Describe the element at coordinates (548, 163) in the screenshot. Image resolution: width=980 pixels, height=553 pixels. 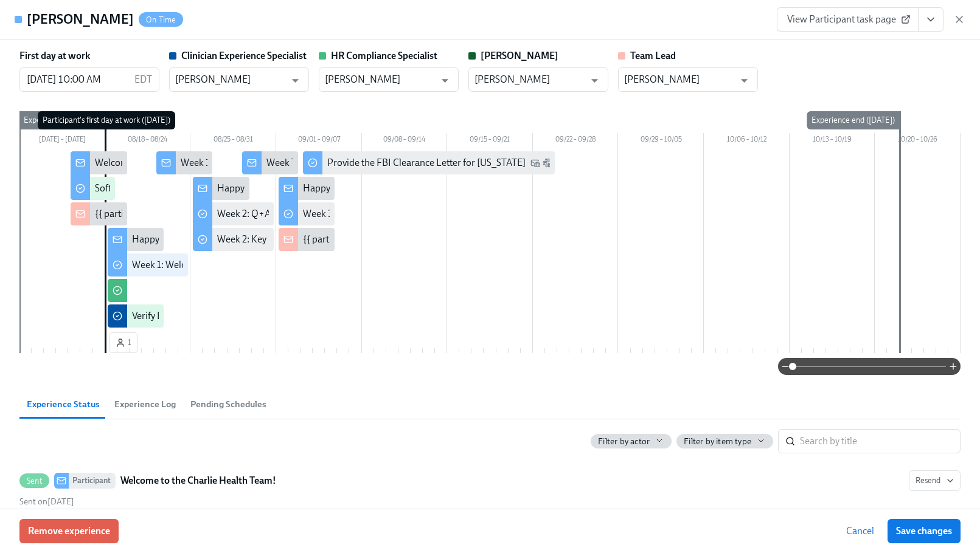
I see `svg: Slack` at that location.